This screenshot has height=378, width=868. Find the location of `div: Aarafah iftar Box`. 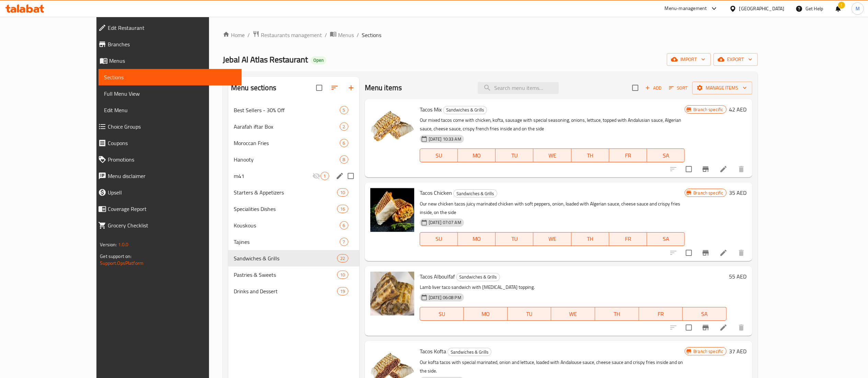

div: Aarafah iftar Box is located at coordinates (286, 126).